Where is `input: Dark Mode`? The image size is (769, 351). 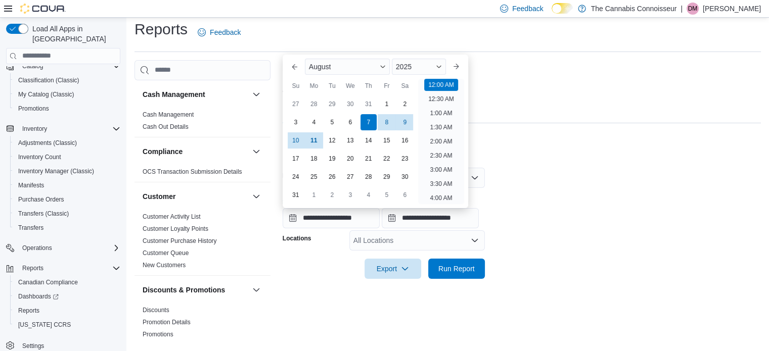
input: Dark Mode is located at coordinates (562, 8).